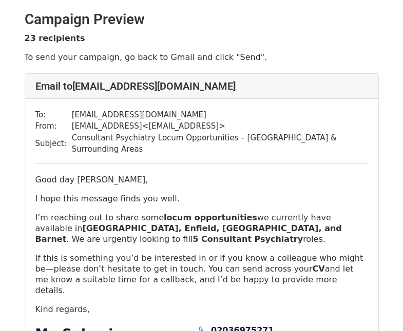 The height and width of the screenshot is (331, 403). I want to click on p: I hope this message finds you well., so click(202, 199).